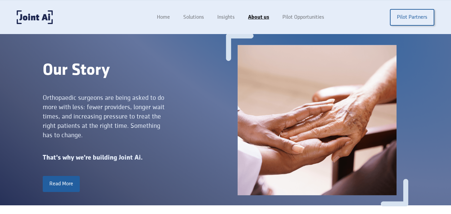  Describe the element at coordinates (226, 17) in the screenshot. I see `a: Insights` at that location.